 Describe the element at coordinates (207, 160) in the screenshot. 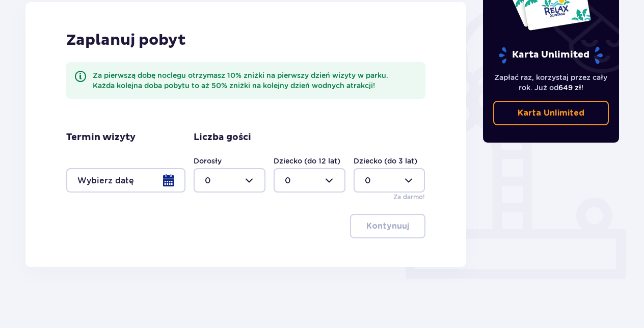

I see `label: Dorosły` at that location.